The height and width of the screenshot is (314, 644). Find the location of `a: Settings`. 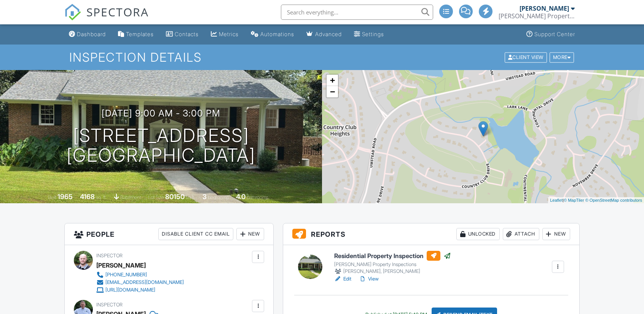

a: Settings is located at coordinates (369, 34).